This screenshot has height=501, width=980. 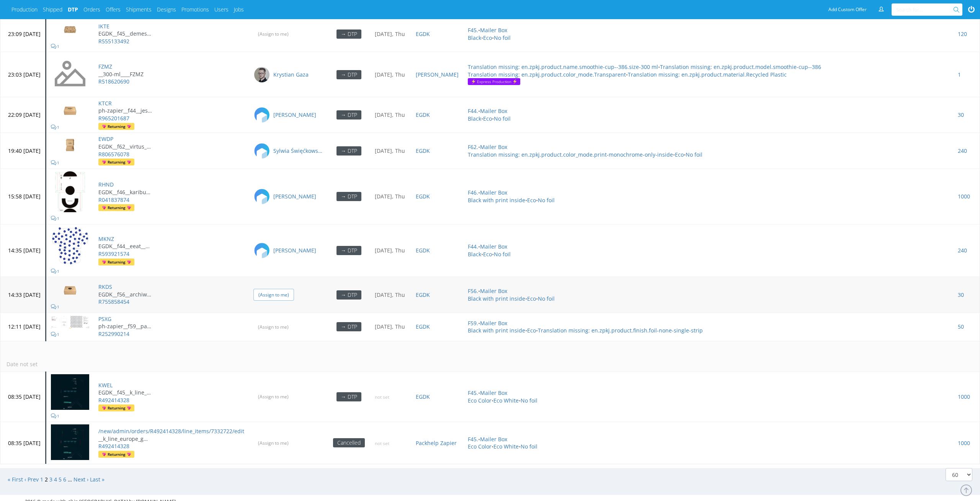 What do you see at coordinates (171, 247) in the screenshot?
I see `a: EGDK__f44__eeat__MKNZ` at bounding box center [171, 247].